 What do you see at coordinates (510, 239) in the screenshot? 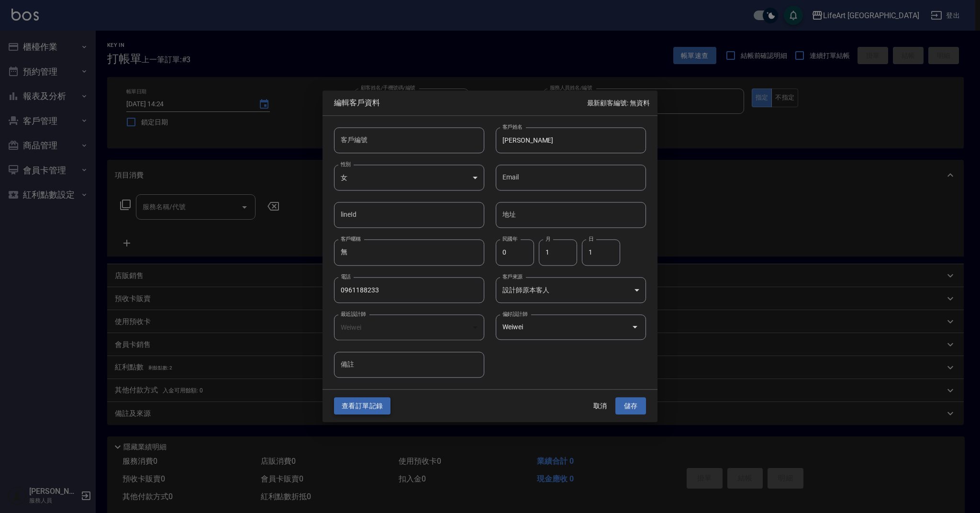
I see `label: 民國年` at bounding box center [510, 239].